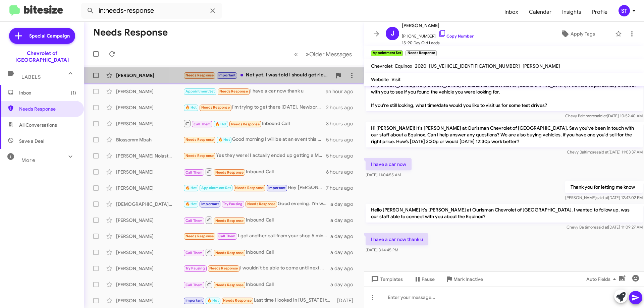 The width and height of the screenshot is (644, 308). Describe the element at coordinates (438, 43) in the screenshot. I see `span: 15-90 Day Old Leads` at that location.